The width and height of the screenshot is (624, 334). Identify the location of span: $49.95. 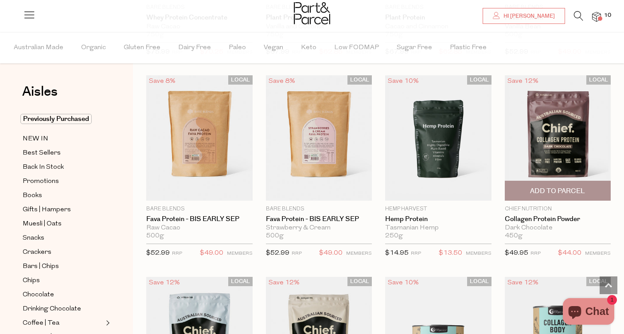
(516, 253).